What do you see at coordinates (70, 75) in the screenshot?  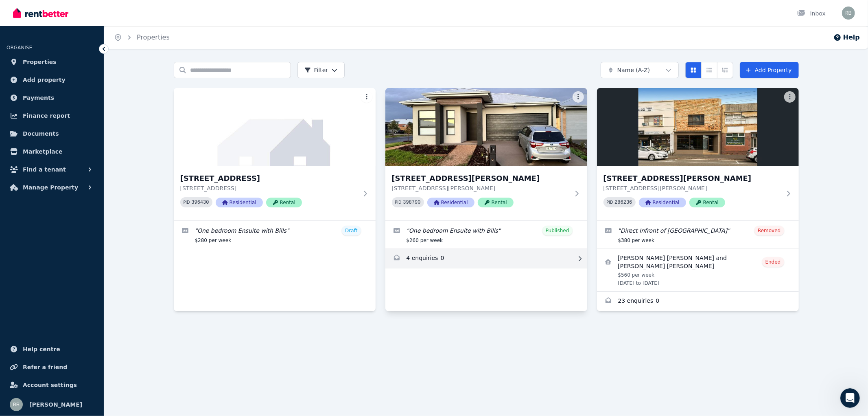 I see `div: Hey there 👋 Welcome to RentBetter!On RentBetter, taking control and managing your property is eas...` at bounding box center [70, 75].